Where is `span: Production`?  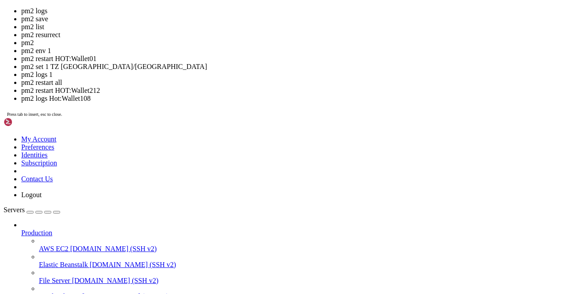 span: Production is located at coordinates (37, 233).